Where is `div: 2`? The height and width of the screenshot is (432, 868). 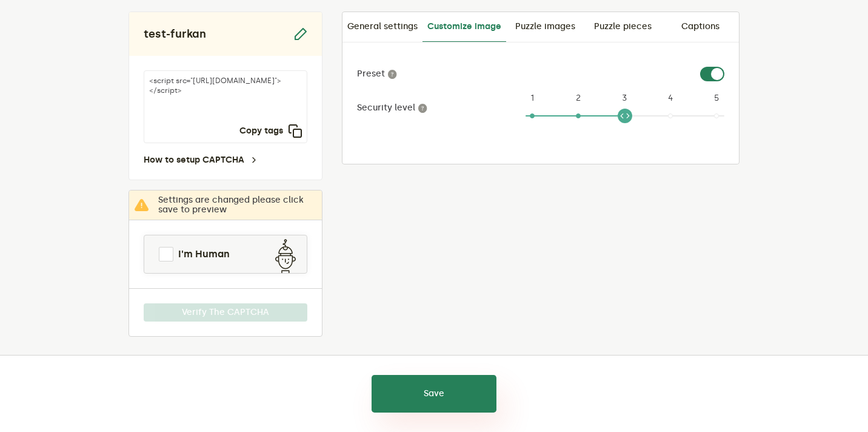
div: 2 is located at coordinates (578, 98).